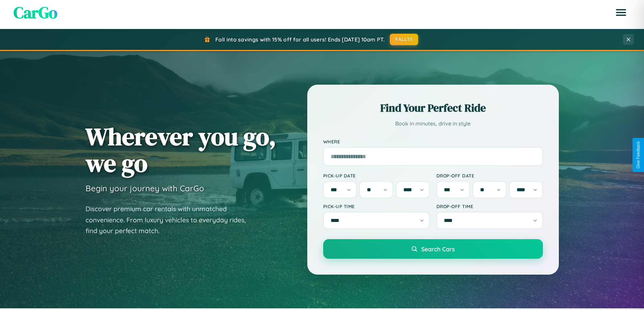 This screenshot has width=644, height=310. I want to click on label: Drop-off Date, so click(490, 176).